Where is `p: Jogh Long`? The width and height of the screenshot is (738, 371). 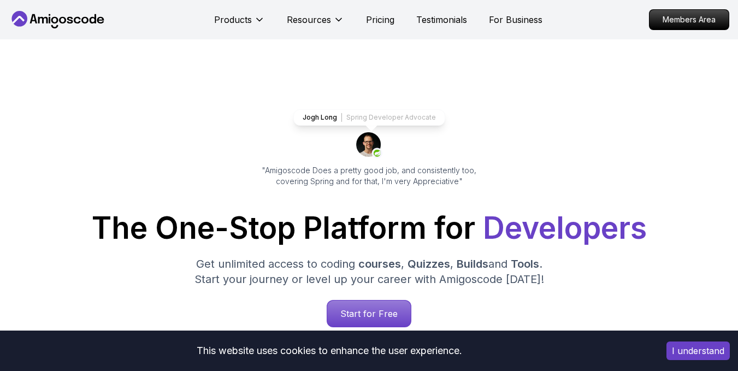
p: Jogh Long is located at coordinates (319, 117).